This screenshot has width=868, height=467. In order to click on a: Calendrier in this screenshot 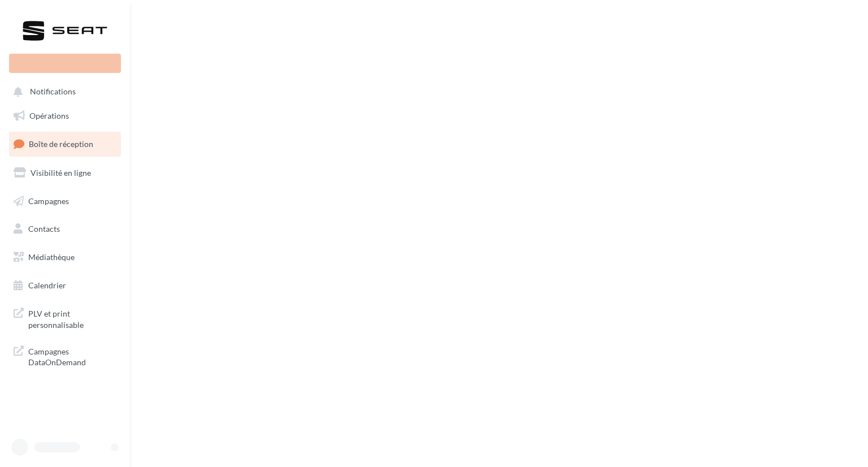, I will do `click(65, 286)`.